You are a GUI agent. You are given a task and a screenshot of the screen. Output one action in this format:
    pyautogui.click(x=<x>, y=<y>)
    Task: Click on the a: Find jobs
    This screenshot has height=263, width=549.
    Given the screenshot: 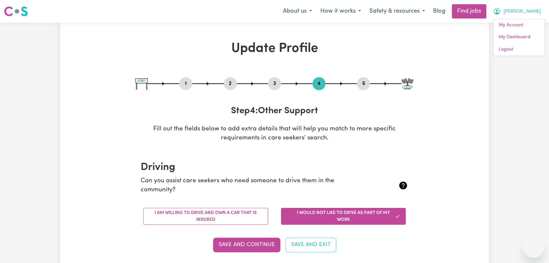 What is the action you would take?
    pyautogui.click(x=469, y=11)
    